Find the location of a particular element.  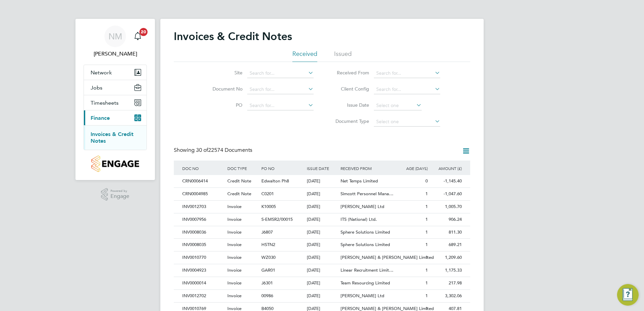

div: INV0008035 is located at coordinates (203, 245).